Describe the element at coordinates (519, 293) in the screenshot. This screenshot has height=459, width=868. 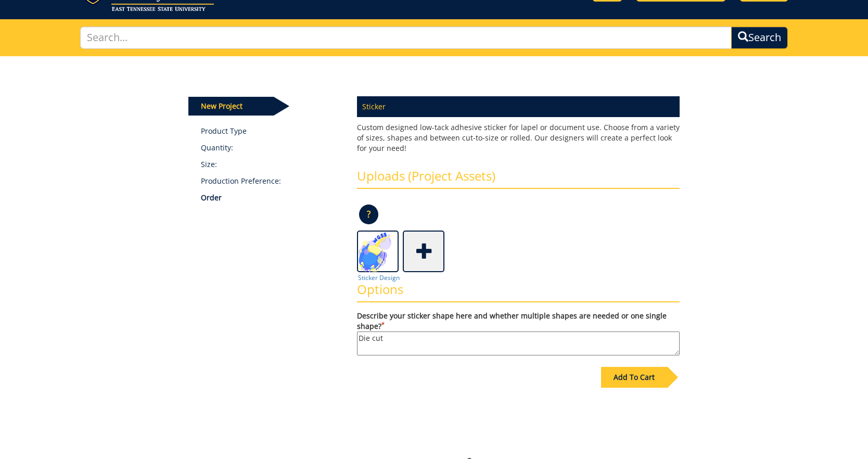
I see `h3: Options` at that location.